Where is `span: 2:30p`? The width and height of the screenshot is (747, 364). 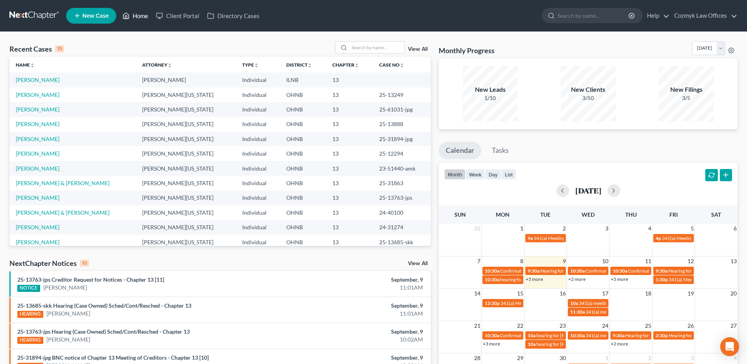 span: 2:30p is located at coordinates (661, 335).